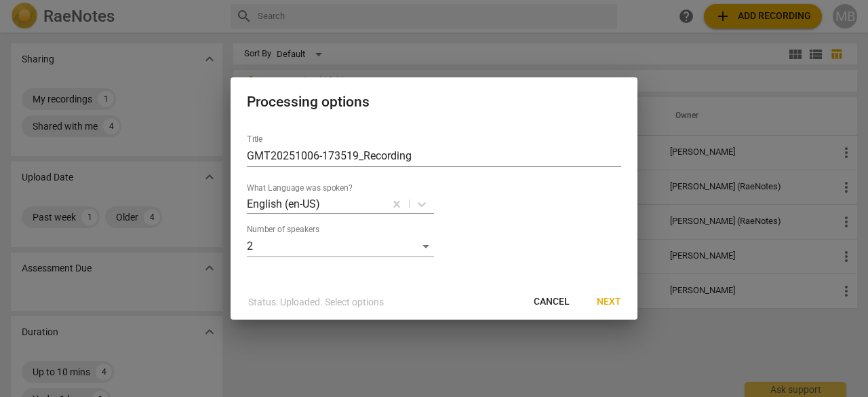 This screenshot has height=397, width=868. Describe the element at coordinates (434, 102) in the screenshot. I see `h2: Processing options` at that location.